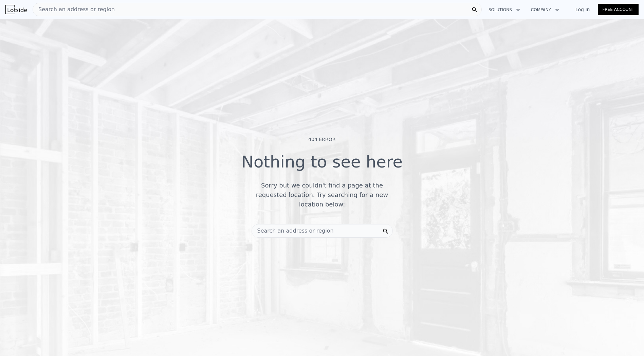 The image size is (644, 356). Describe the element at coordinates (16, 9) in the screenshot. I see `img: Lotside` at that location.